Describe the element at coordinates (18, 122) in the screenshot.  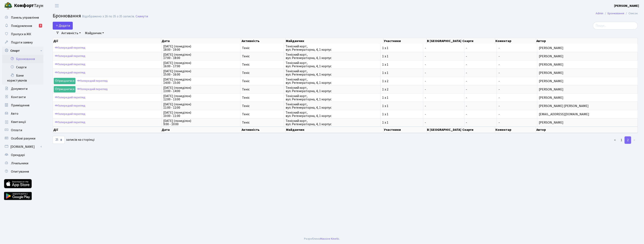
I see `span: Квитанції` at that location.